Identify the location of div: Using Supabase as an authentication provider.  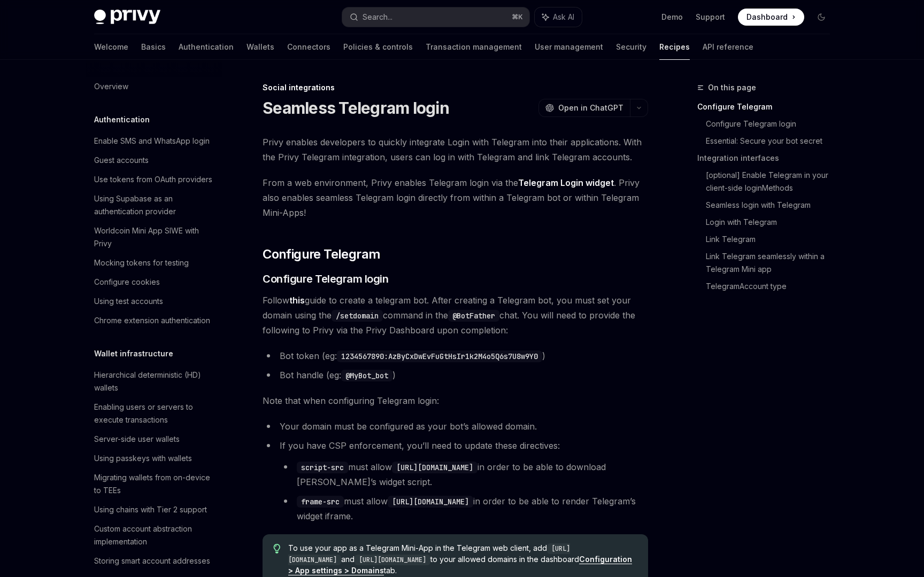
(155, 205).